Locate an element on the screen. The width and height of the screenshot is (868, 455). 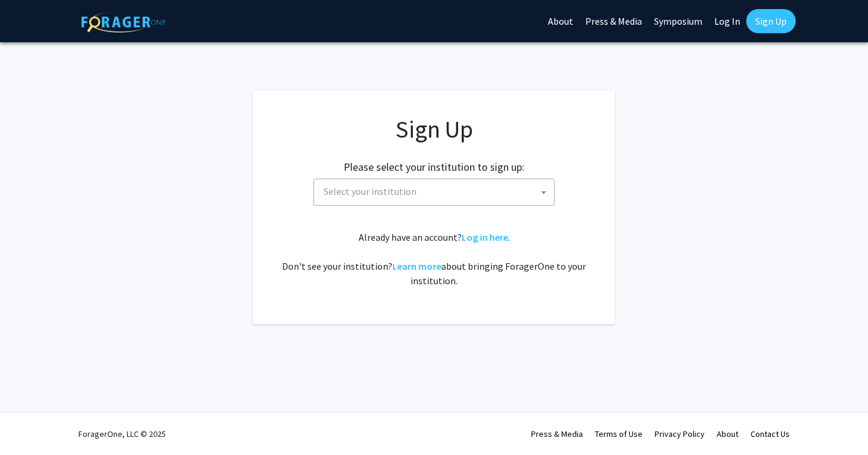
a: Privacy Policy is located at coordinates (679, 434).